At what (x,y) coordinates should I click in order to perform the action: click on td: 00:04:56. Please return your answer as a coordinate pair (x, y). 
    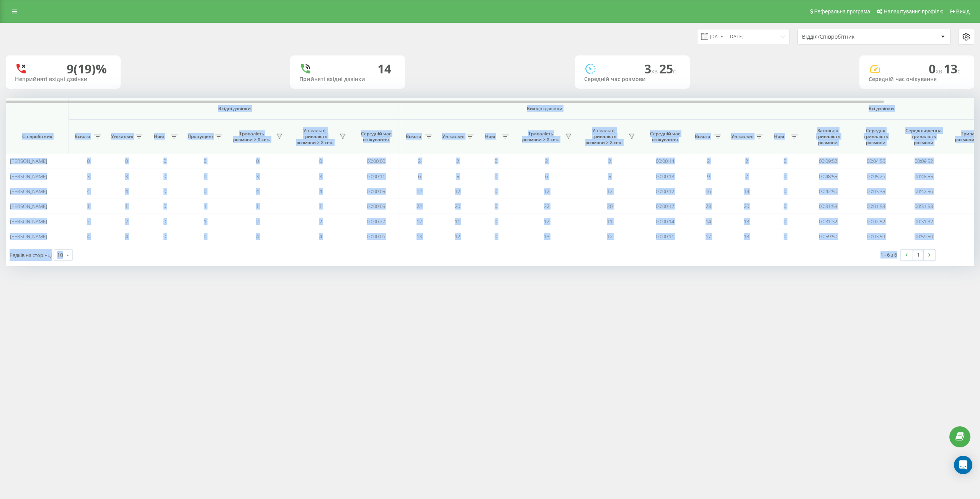
    Looking at the image, I should click on (876, 161).